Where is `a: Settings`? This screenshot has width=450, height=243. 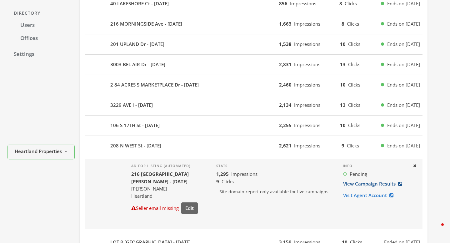 a: Settings is located at coordinates (41, 54).